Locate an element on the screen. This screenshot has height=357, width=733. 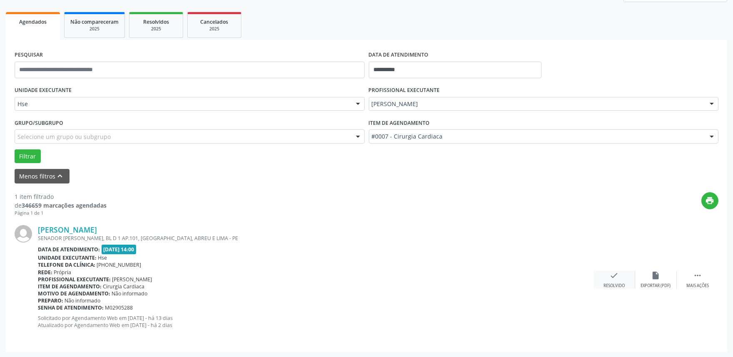
span: #0007 - Cirurgia Cardiaca is located at coordinates (536, 136).